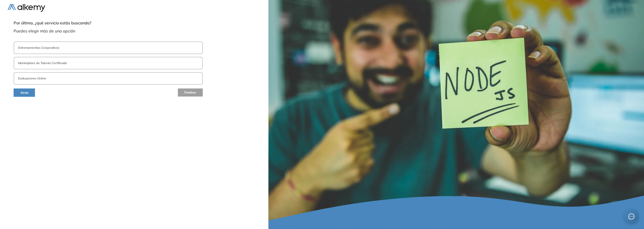 This screenshot has width=644, height=229. I want to click on p: Entrenamientos Corporativos, so click(39, 48).